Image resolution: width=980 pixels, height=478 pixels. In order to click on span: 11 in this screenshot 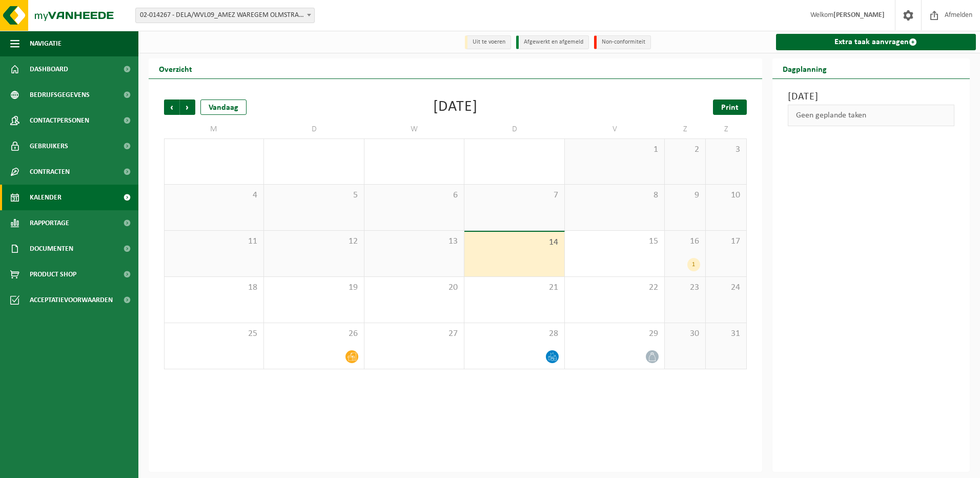, I will do `click(214, 241)`.